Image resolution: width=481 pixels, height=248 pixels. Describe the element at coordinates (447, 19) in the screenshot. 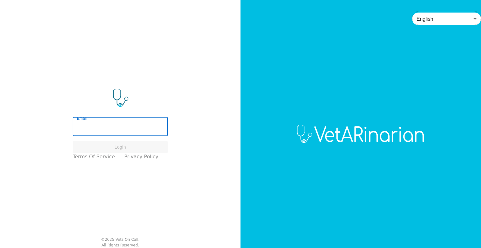

I see `div: English` at that location.